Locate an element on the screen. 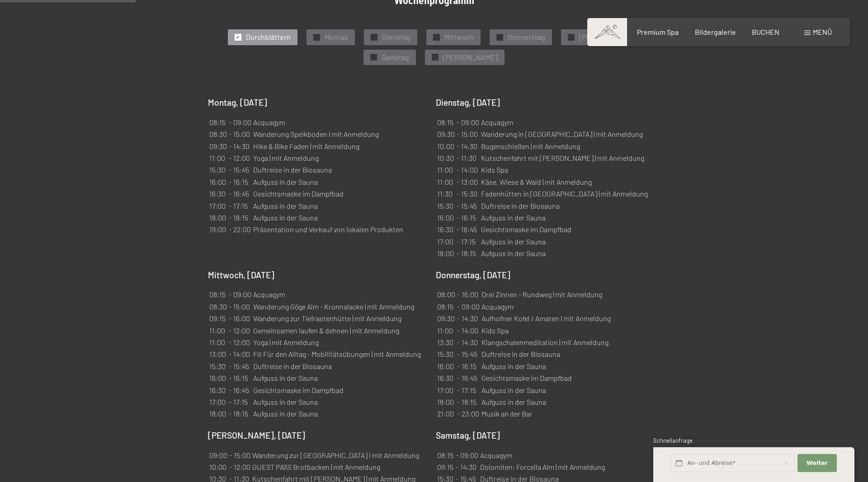  td: 16:00 is located at coordinates (471, 294).